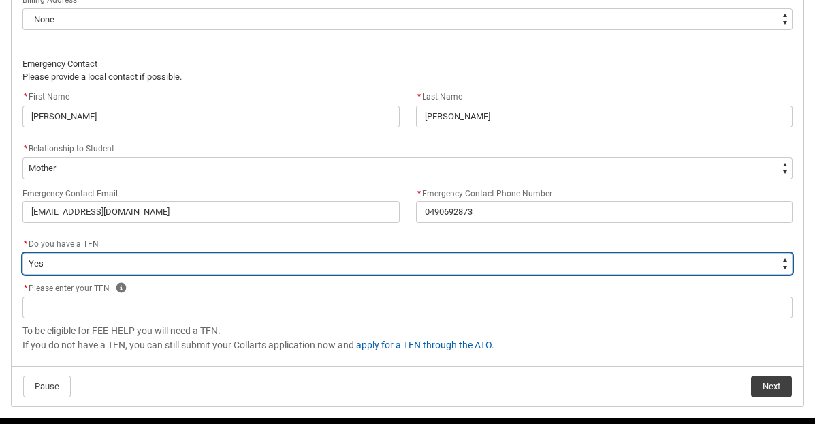  I want to click on input: you@example.com, so click(211, 212).